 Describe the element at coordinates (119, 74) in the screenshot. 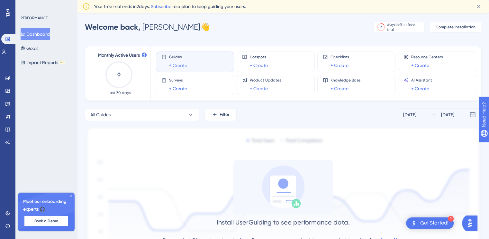

I see `text: 0` at that location.